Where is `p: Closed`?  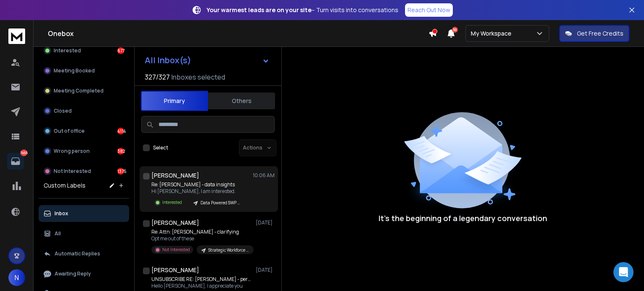
p: Closed is located at coordinates (62, 111).